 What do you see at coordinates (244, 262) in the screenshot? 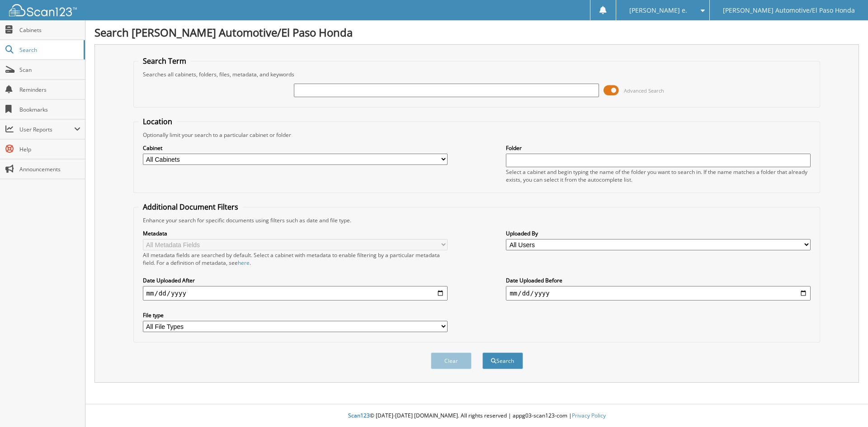
I see `a: here` at bounding box center [244, 262].